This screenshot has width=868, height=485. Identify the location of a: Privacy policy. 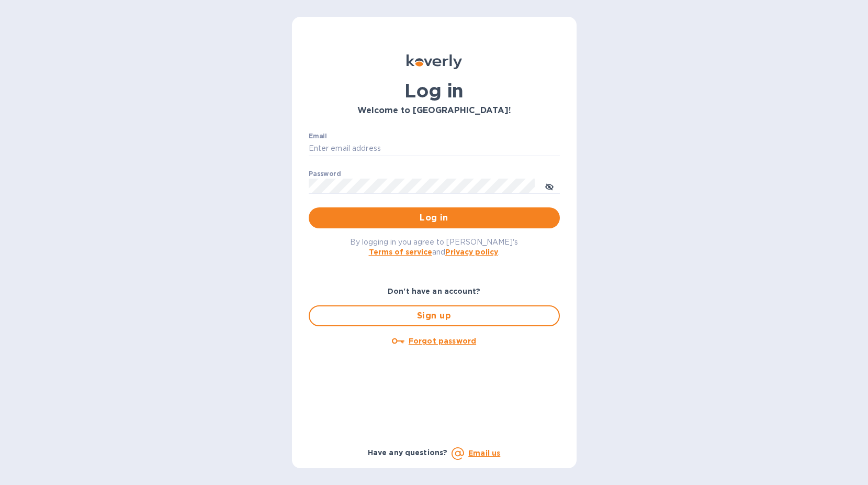
(471, 252).